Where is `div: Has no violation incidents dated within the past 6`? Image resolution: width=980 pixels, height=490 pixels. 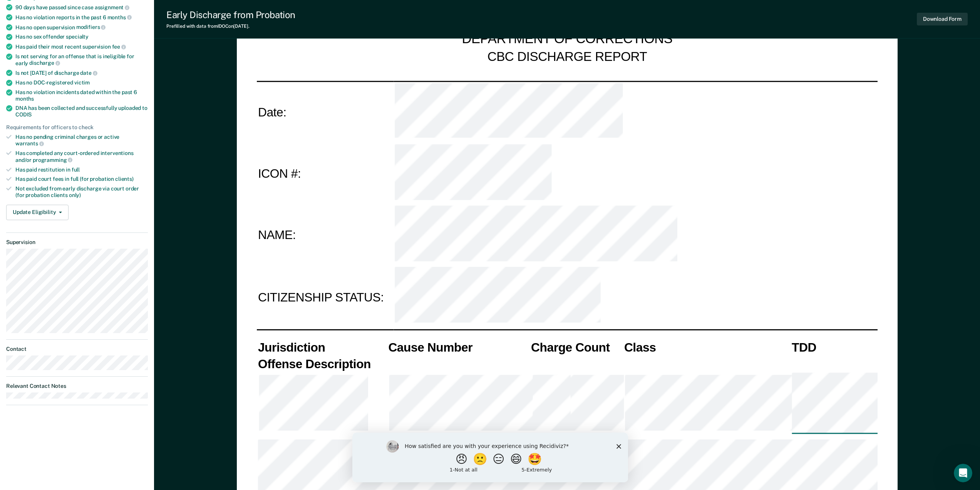 div: Has no violation incidents dated within the past 6 is located at coordinates (81, 95).